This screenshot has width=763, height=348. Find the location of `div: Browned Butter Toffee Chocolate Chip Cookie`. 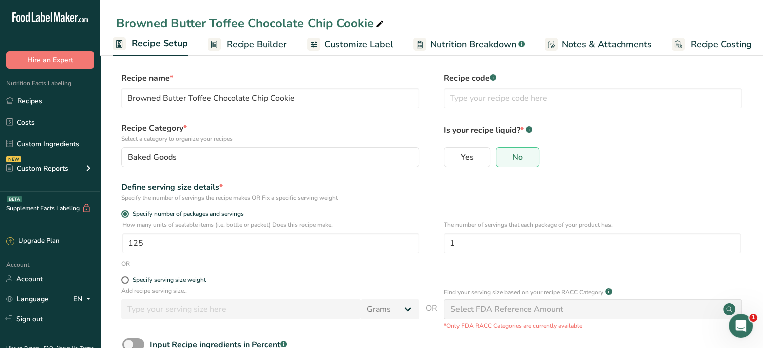

div: Browned Butter Toffee Chocolate Chip Cookie is located at coordinates (251, 23).